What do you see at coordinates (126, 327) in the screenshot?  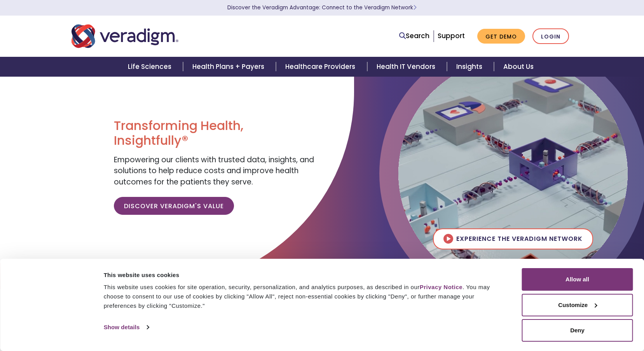 I see `a: Show details` at bounding box center [126, 327].